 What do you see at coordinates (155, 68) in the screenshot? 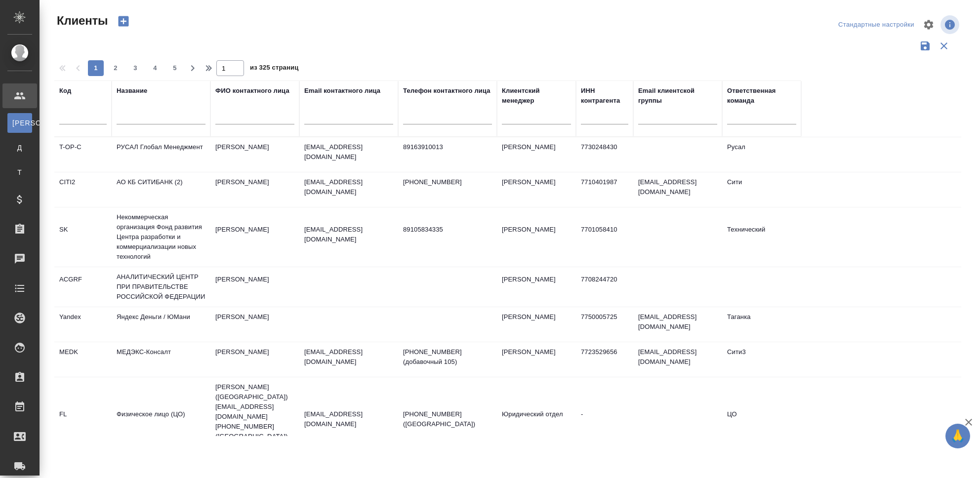
I see `button: 4` at bounding box center [155, 68].